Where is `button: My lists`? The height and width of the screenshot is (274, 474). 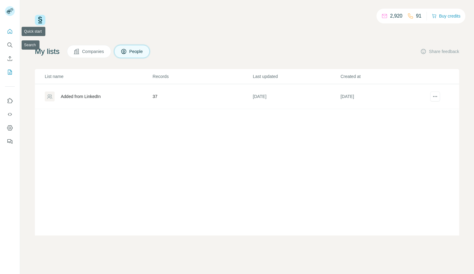 button: My lists is located at coordinates (10, 72).